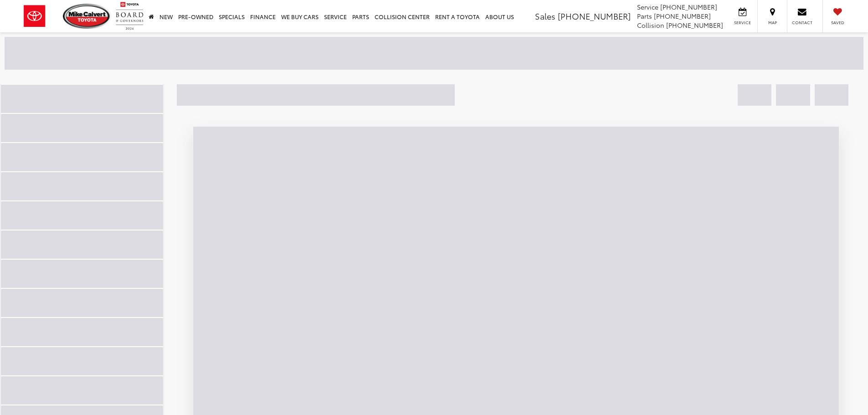 This screenshot has width=868, height=415. What do you see at coordinates (87, 16) in the screenshot?
I see `img: Mike Calvert Toyota` at bounding box center [87, 16].